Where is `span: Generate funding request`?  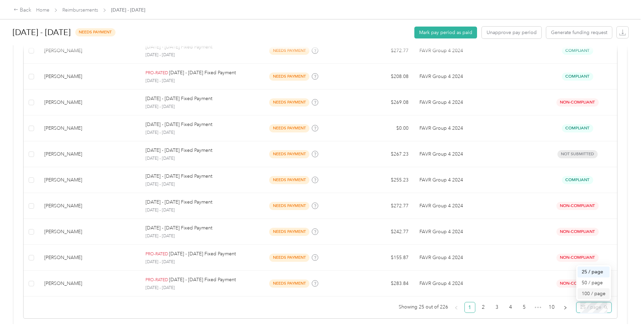 span: Generate funding request is located at coordinates (579, 32).